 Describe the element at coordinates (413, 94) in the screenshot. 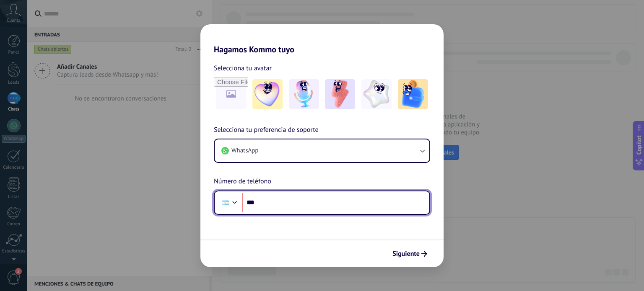

I see `img: -5.jpeg` at that location.